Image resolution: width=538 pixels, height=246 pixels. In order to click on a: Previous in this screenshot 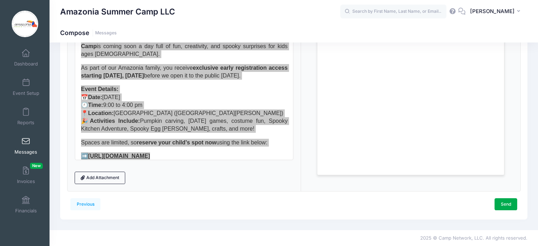, I will do `click(85, 204)`.